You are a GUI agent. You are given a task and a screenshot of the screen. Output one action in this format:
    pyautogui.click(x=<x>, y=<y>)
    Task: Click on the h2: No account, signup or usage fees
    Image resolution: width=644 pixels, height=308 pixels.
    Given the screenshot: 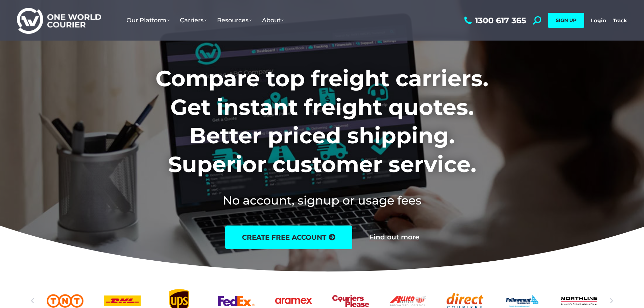 What is the action you would take?
    pyautogui.click(x=322, y=200)
    